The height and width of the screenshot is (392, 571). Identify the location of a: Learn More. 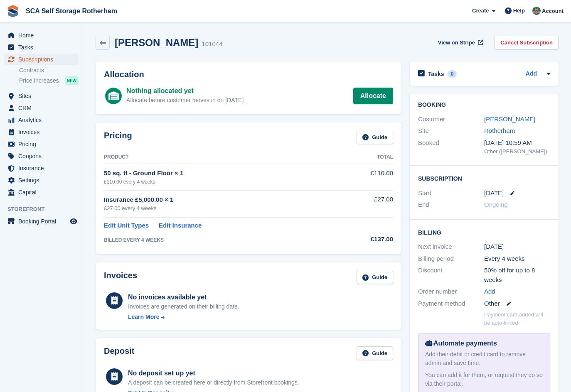
(184, 317).